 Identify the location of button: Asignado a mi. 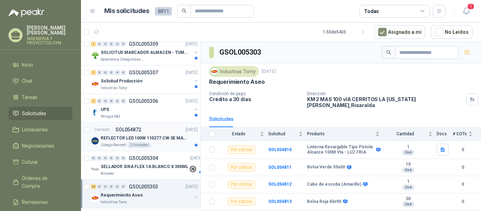
(399, 32).